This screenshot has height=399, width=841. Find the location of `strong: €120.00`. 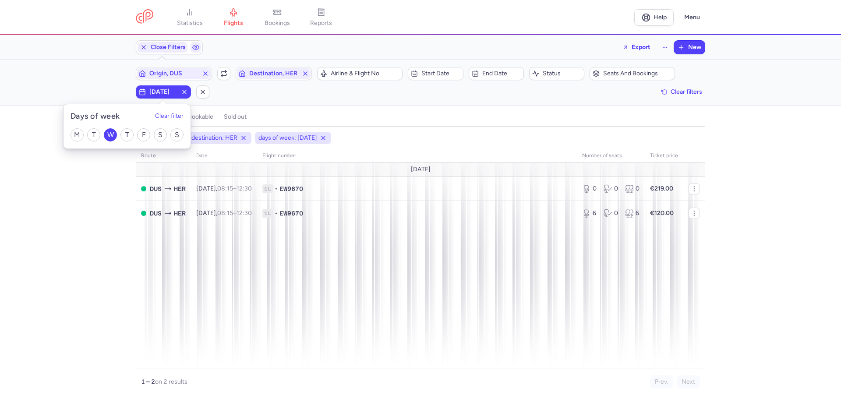

strong: €120.00 is located at coordinates (662, 213).